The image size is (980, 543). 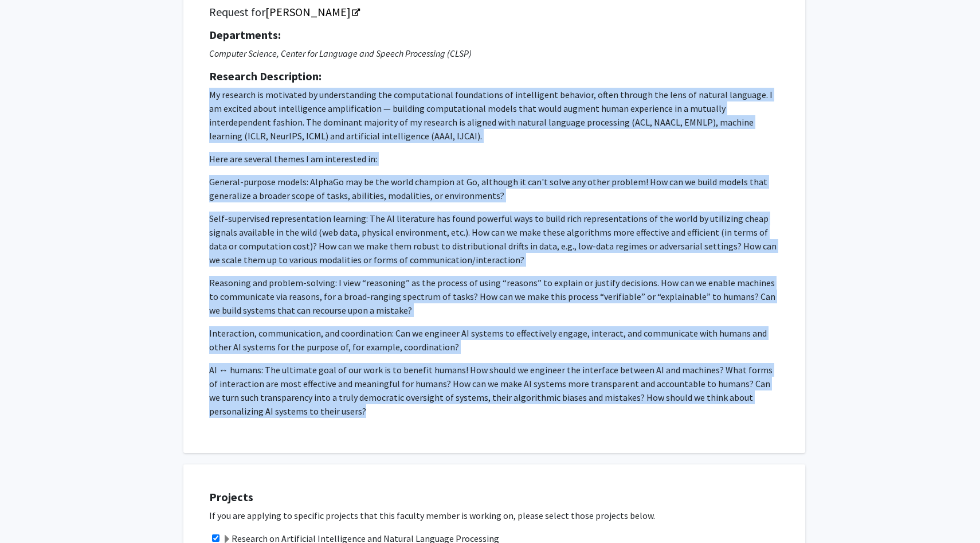 I want to click on strong: Departments:, so click(x=245, y=35).